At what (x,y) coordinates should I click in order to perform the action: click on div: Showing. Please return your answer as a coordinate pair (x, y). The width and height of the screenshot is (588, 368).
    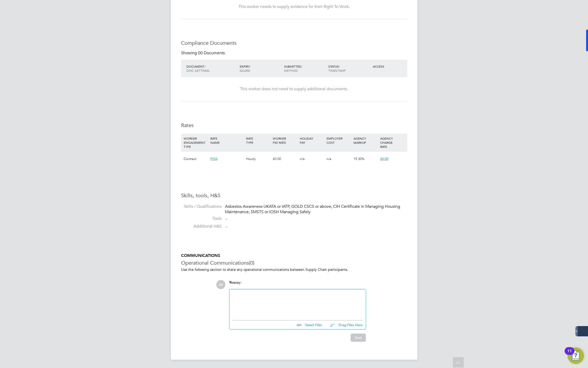
    Looking at the image, I should click on (204, 53).